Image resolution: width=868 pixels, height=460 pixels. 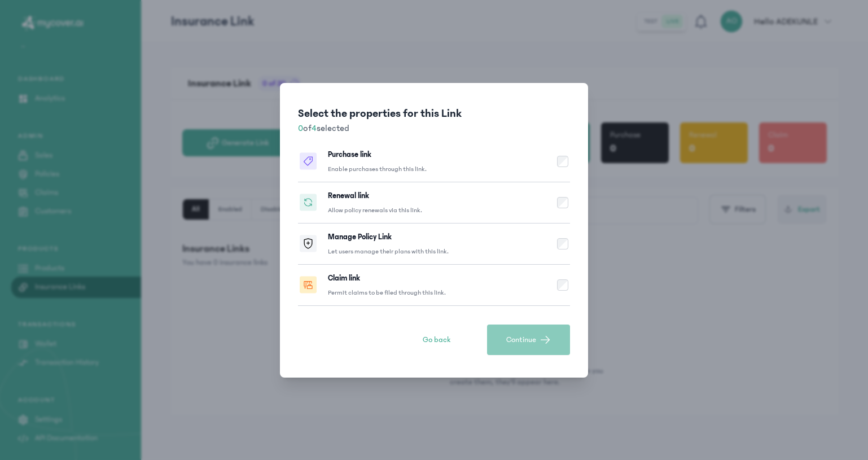 I want to click on button: Go back, so click(x=436, y=340).